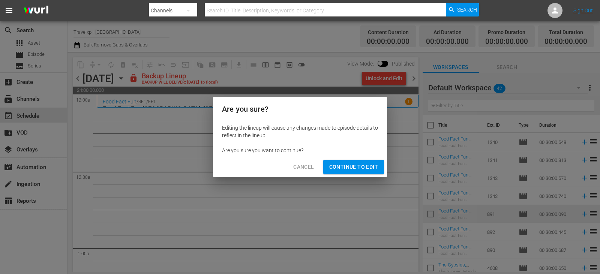 This screenshot has width=600, height=274. I want to click on img: ans4CAIJ8jUAAAAAAAAAAAAAAAAAAAAAAAAgQb4GAAAAAAAAAAAAAAAAAAAAAAAAJMjXAAAAAAAAAAAAAAAAAAAAAAAAgAT5G..., so click(36, 10).